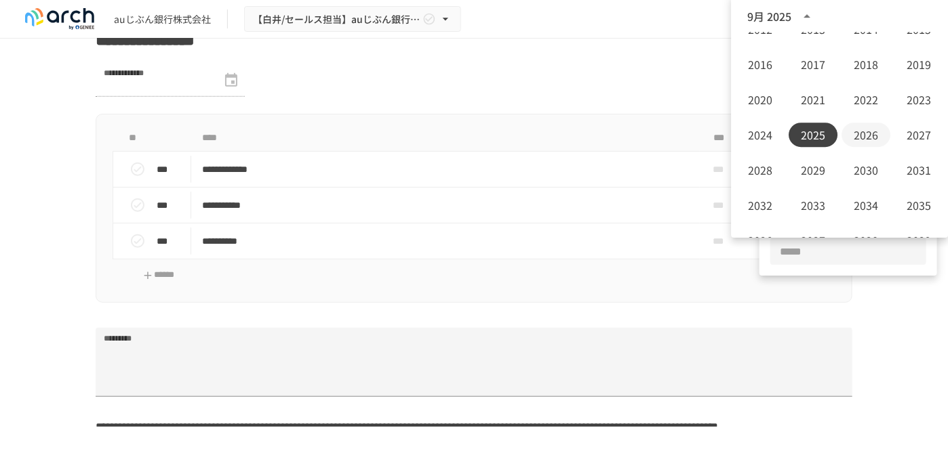  Describe the element at coordinates (760, 170) in the screenshot. I see `button: 2028` at that location.